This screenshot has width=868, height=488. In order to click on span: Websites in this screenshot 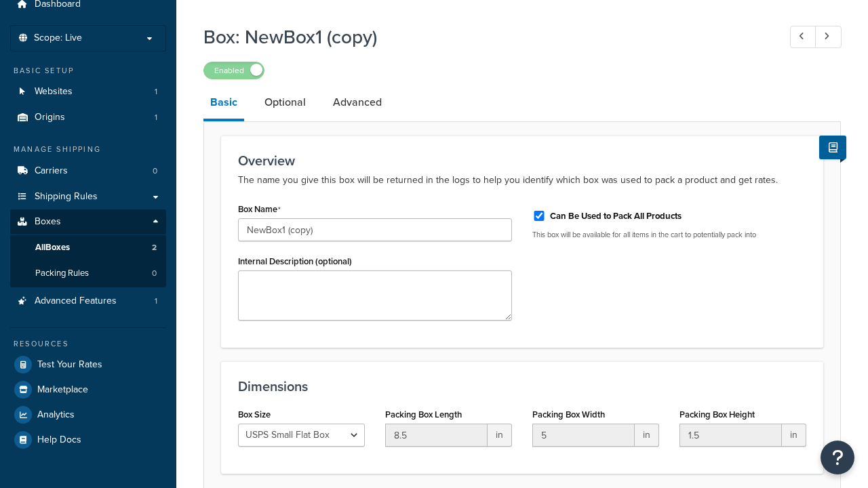, I will do `click(53, 91)`.